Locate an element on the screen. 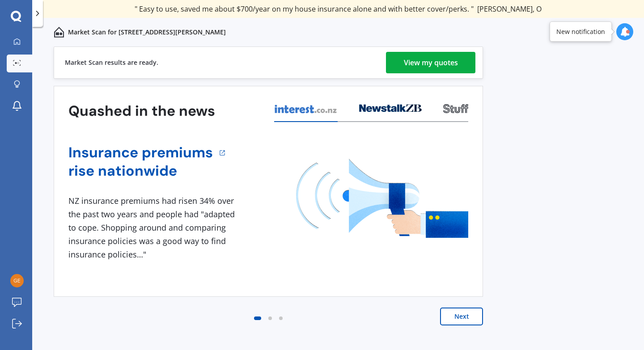  button: Next is located at coordinates (462, 317).